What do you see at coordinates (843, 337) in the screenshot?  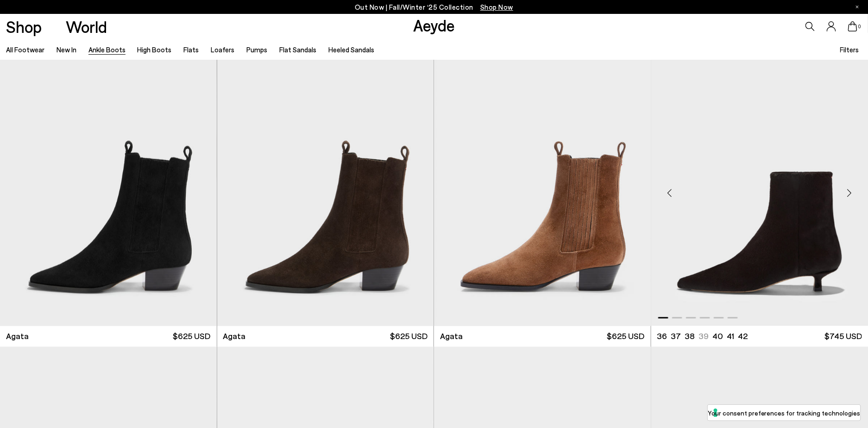 I see `span: $745 USD` at bounding box center [843, 337].